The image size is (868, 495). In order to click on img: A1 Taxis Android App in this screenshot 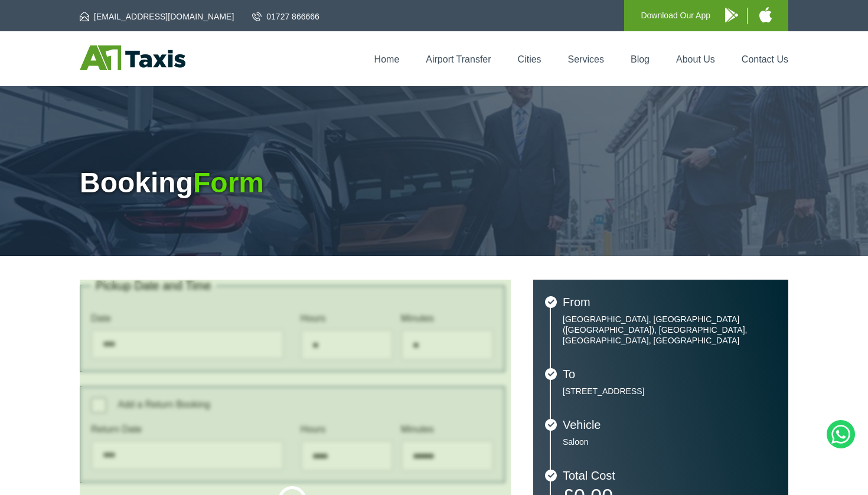, I will do `click(732, 15)`.